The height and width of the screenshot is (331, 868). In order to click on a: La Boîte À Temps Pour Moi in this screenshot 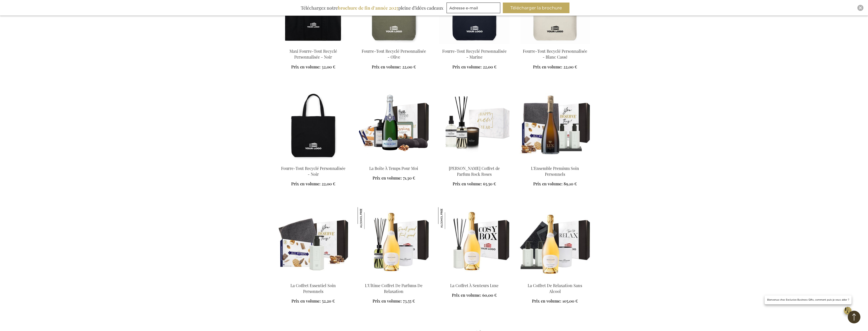, I will do `click(394, 168)`.